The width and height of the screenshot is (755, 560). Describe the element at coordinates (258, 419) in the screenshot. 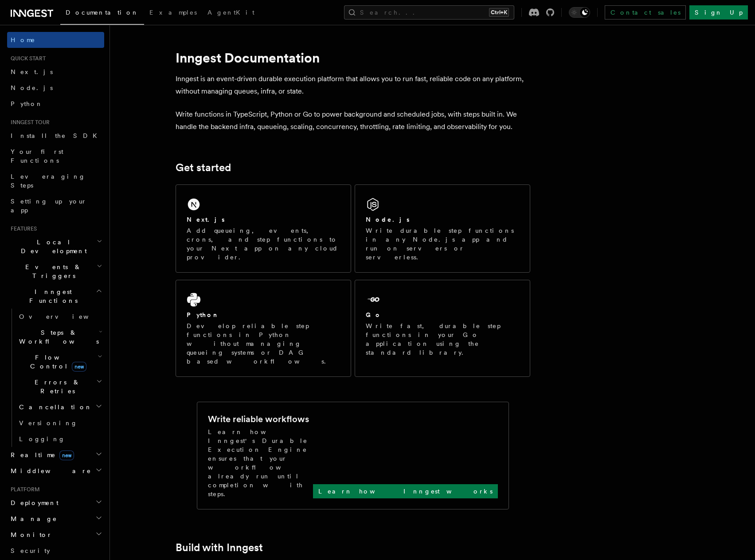

I see `h2: Write reliable workflows` at that location.